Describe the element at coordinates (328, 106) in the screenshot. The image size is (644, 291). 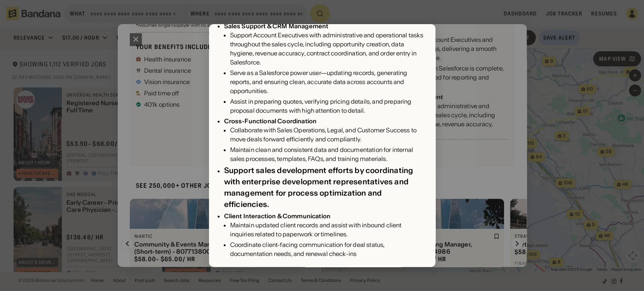
I see `div: Assist in preparing quotes, verifying pricing details, and preparing proposal documents with high...` at that location.